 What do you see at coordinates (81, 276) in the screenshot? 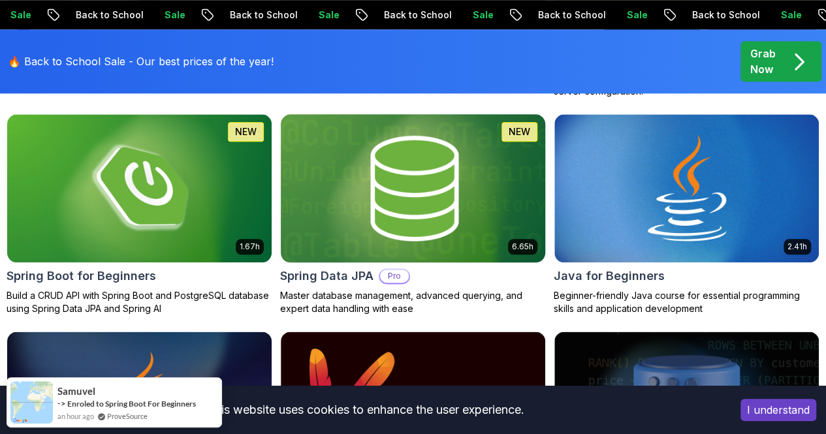
I see `h2: Spring Boot for Beginners` at bounding box center [81, 276].